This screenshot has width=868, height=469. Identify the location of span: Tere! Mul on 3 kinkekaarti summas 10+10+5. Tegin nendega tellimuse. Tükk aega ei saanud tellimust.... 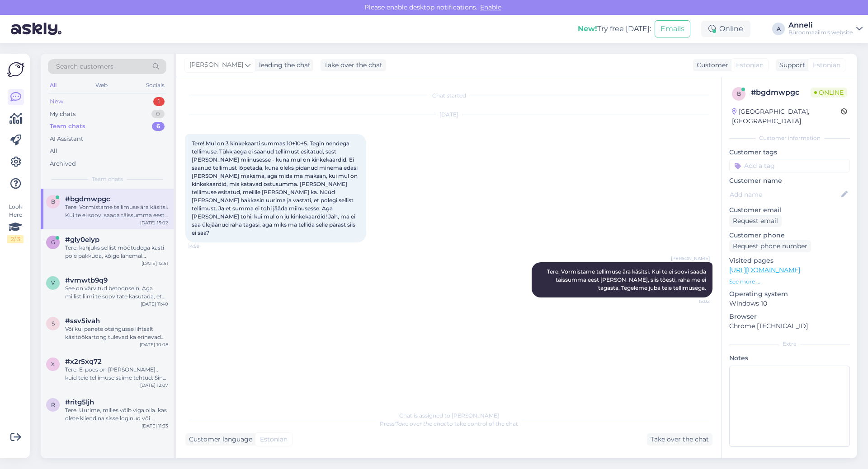
(275, 188).